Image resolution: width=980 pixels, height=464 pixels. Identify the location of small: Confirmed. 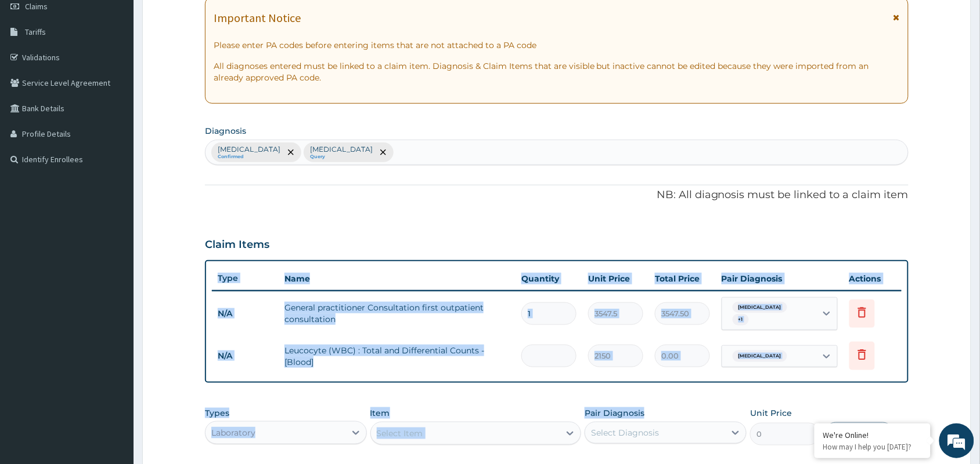
(249, 157).